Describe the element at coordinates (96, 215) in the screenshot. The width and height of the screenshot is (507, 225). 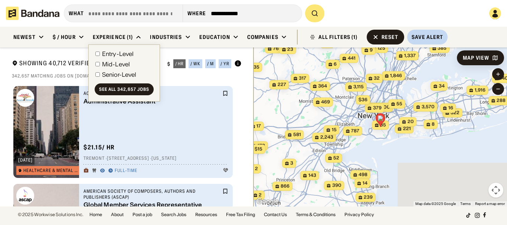
I see `a: Home` at that location.